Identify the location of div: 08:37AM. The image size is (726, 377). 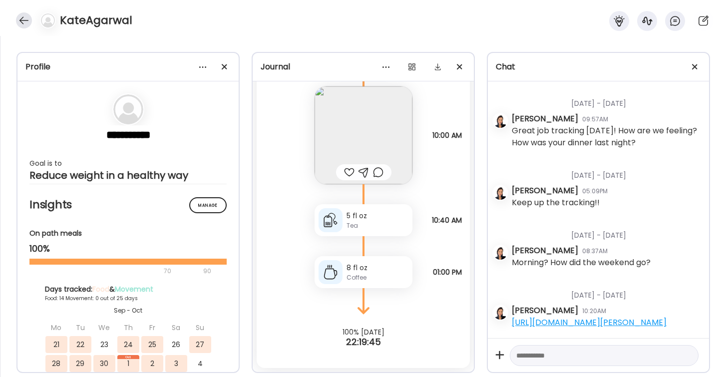
(595, 251).